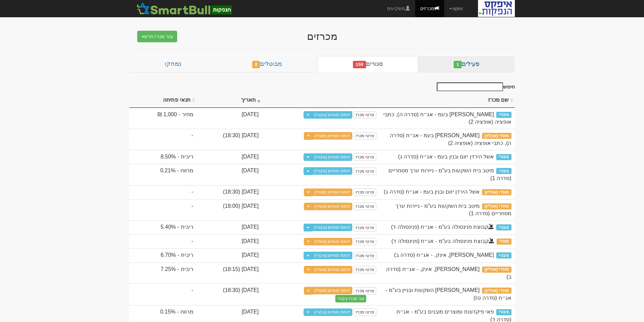  What do you see at coordinates (184, 9) in the screenshot?
I see `img: SmartBull Logo` at bounding box center [184, 9].